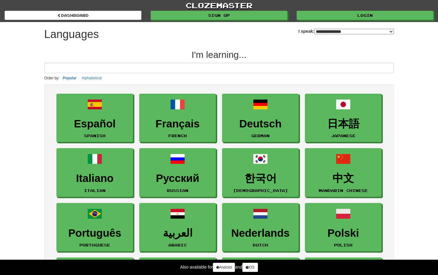 This screenshot has height=275, width=438. What do you see at coordinates (177, 227) in the screenshot?
I see `a: العربيةArabic` at bounding box center [177, 227].